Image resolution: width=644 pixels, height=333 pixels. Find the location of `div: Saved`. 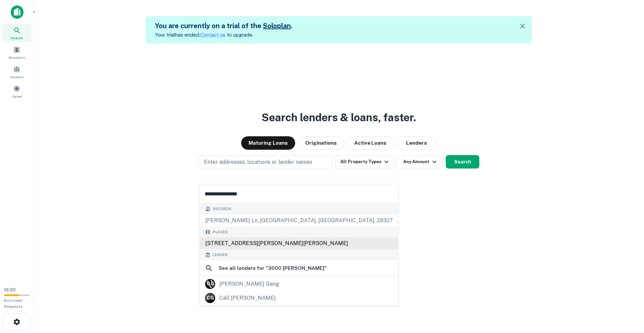

div: Saved is located at coordinates (17, 91).